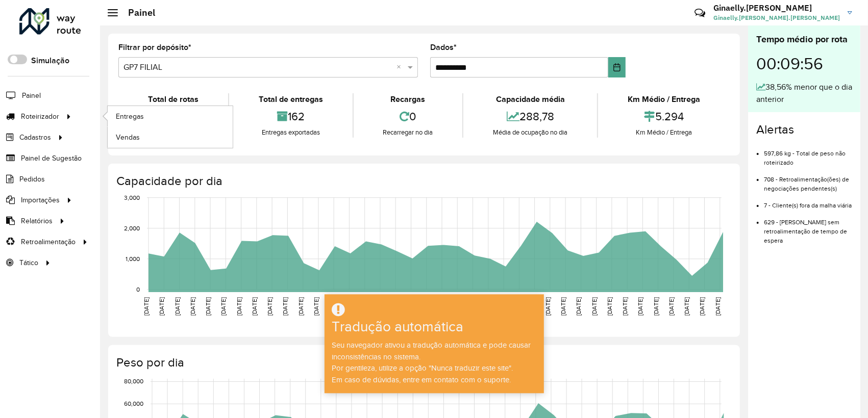 The width and height of the screenshot is (868, 418). What do you see at coordinates (802, 39) in the screenshot?
I see `font: Tempo médio por rota` at bounding box center [802, 39].